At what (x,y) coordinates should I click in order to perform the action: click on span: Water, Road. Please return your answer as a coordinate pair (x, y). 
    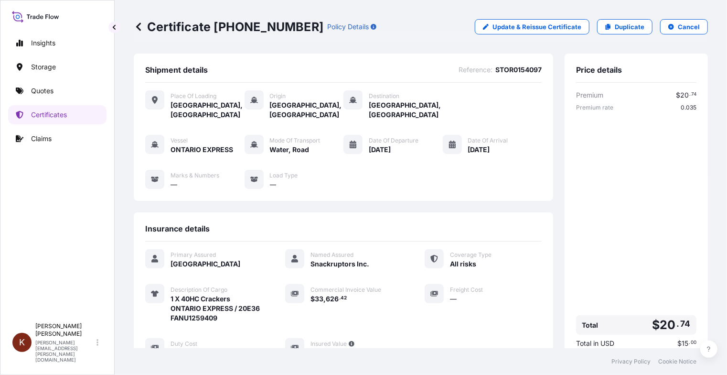
    Looking at the image, I should click on (290, 150).